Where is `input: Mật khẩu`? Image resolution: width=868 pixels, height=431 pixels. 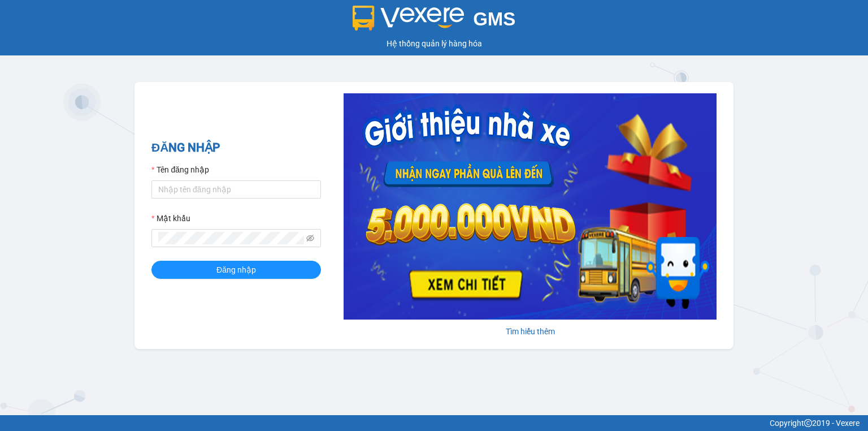
input: Mật khẩu is located at coordinates (231, 238).